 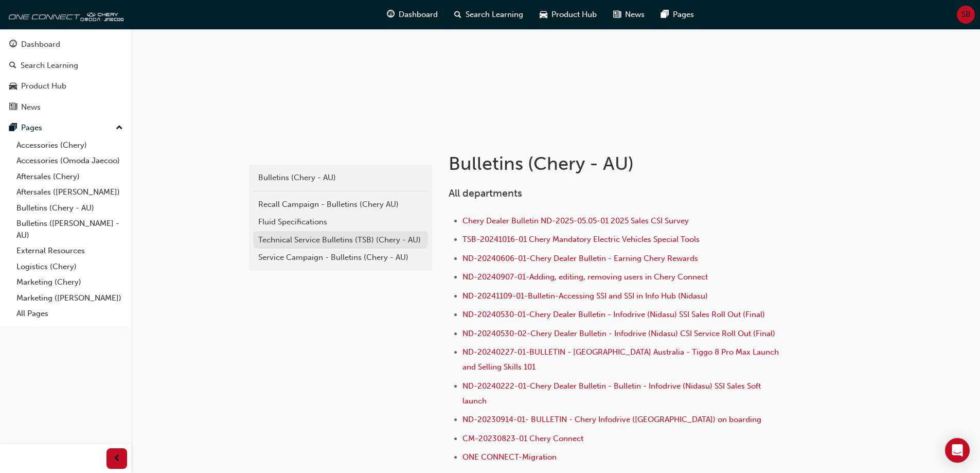 I want to click on div: Recall Campaign - Bulletins (Chery AU), so click(x=341, y=204).